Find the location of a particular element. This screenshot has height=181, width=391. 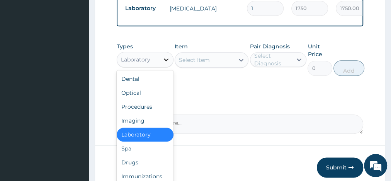

div: Chat with us now is located at coordinates (85, 48).